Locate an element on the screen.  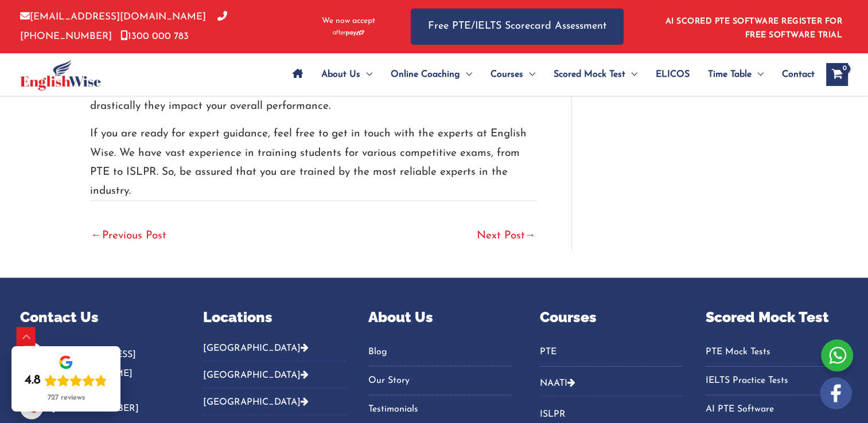
a: Time TableMenu Toggle is located at coordinates (736, 75).